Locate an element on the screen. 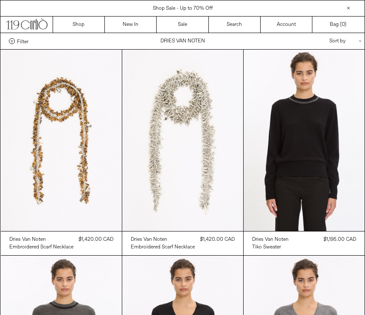 Image resolution: width=365 pixels, height=315 pixels. a: Search is located at coordinates (234, 25).